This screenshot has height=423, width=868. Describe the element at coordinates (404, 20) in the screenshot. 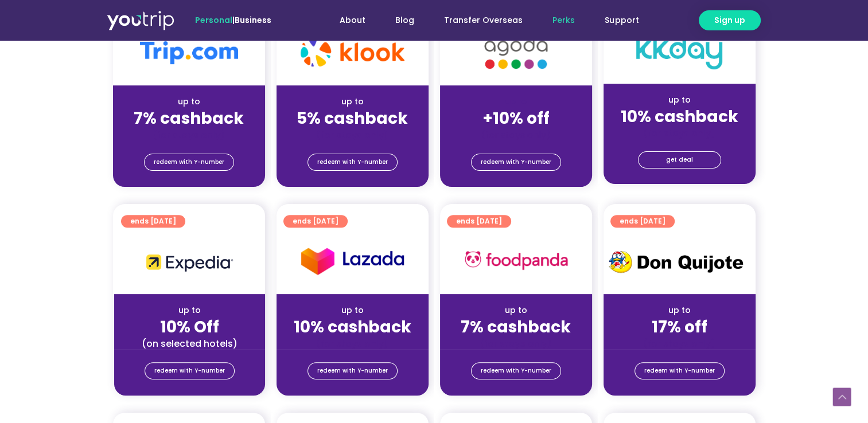

I see `a: Blog` at that location.